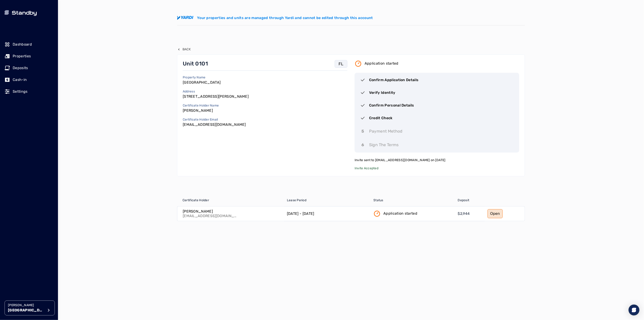 The width and height of the screenshot is (644, 320). I want to click on p: Confirm Personal Details, so click(391, 105).